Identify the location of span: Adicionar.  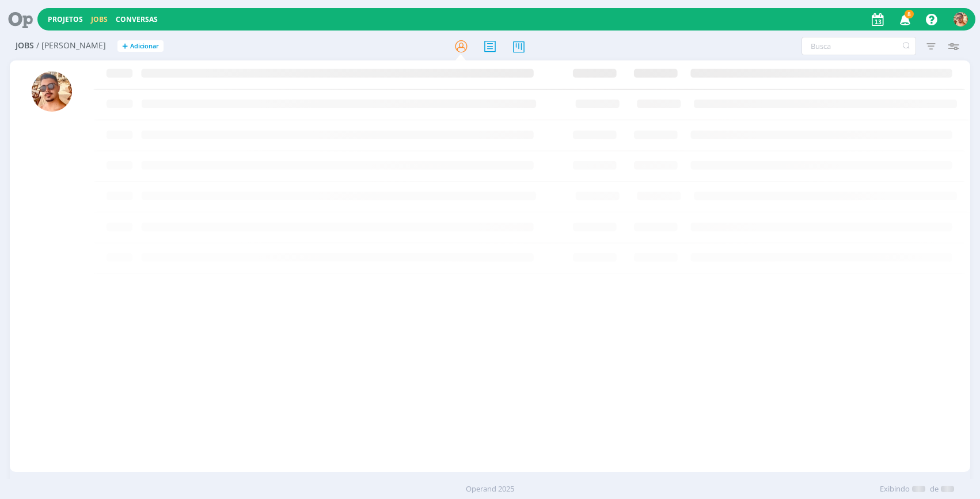
(144, 46).